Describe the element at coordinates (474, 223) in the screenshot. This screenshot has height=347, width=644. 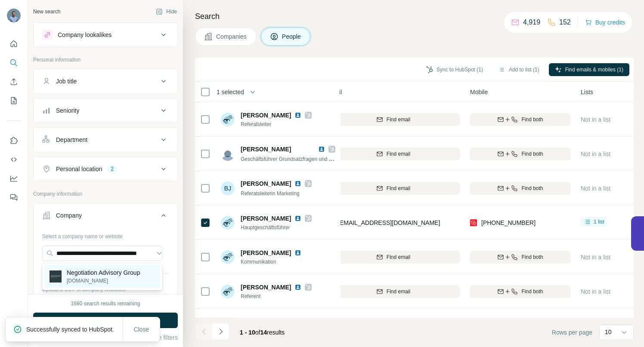
I see `img: provider prospeo logo` at that location.